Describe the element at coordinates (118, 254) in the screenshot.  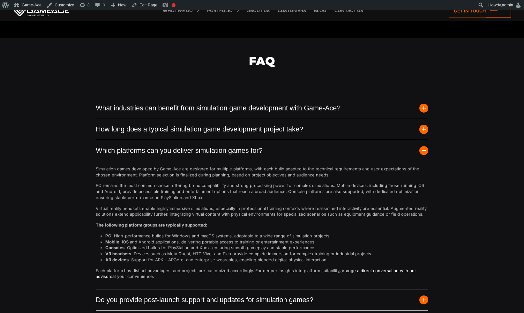
I see `strong: VR headsets` at that location.